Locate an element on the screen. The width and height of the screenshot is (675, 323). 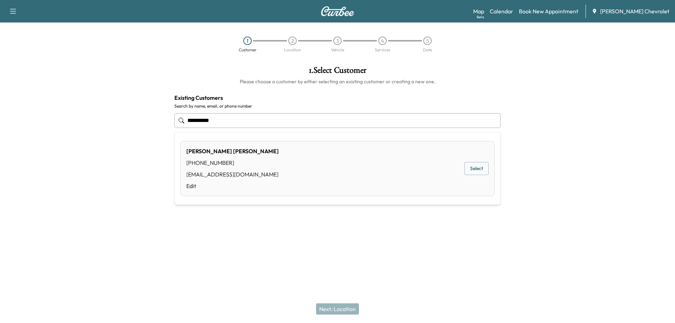
div: Vehicle is located at coordinates (337, 50).